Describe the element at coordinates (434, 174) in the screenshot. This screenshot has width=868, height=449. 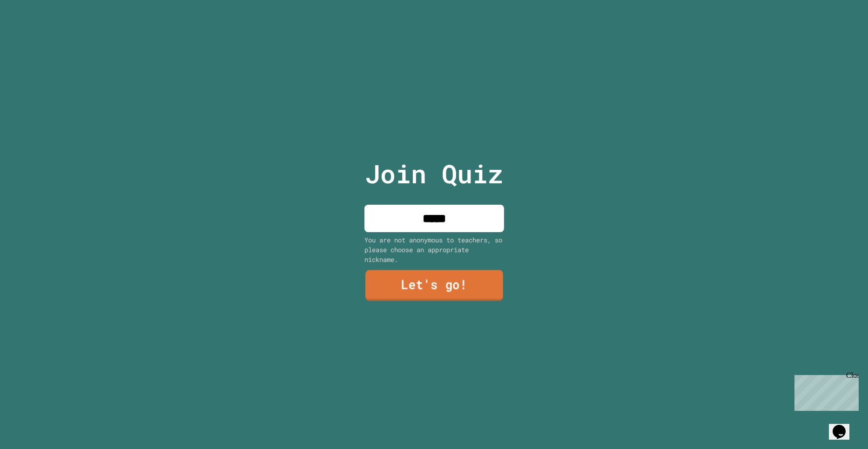
I see `p: Join Quiz` at that location.